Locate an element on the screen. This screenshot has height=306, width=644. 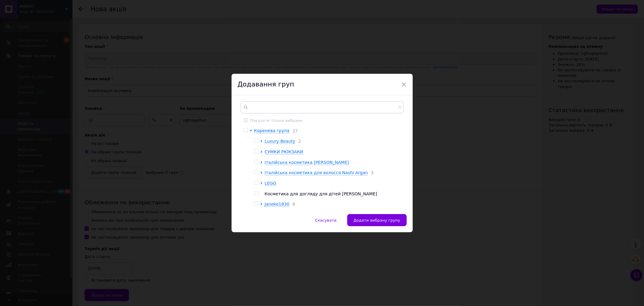
span: Італійська косметика для волосся Nashi Argan is located at coordinates (316, 173).